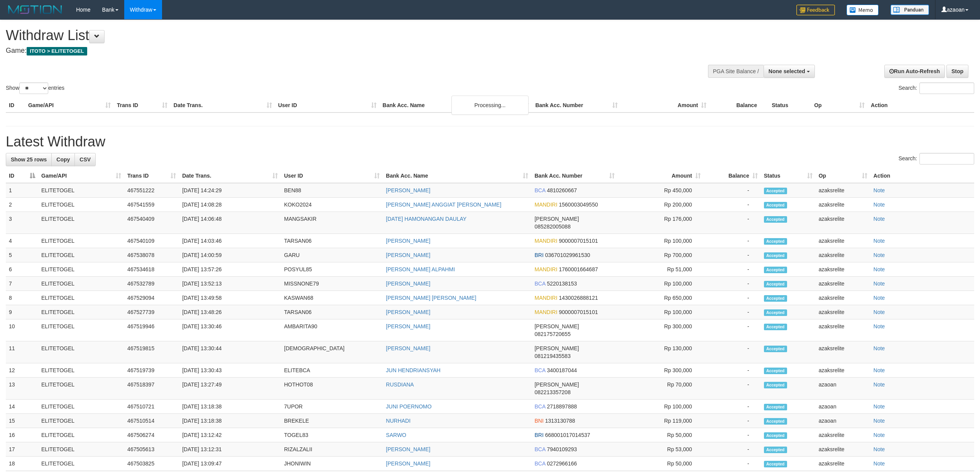 The height and width of the screenshot is (472, 980). Describe the element at coordinates (661, 389) in the screenshot. I see `td: Rp 70,000` at that location.